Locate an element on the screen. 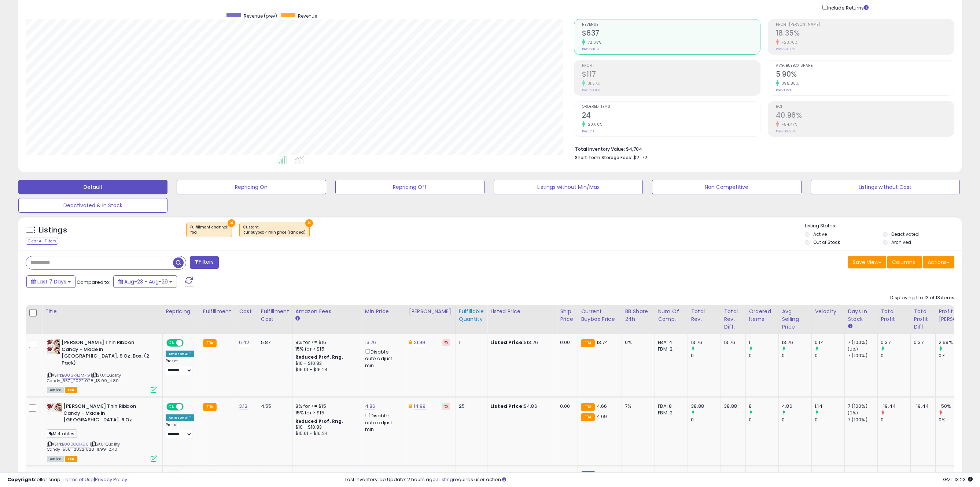  a: B000CCIX96 is located at coordinates (75, 444).